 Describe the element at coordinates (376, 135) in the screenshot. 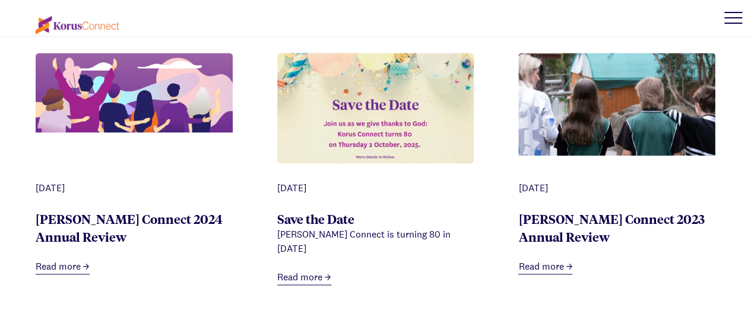

I see `img: Zt5YWRoQrfVKl1L5_SavetheDate1.png` at that location.